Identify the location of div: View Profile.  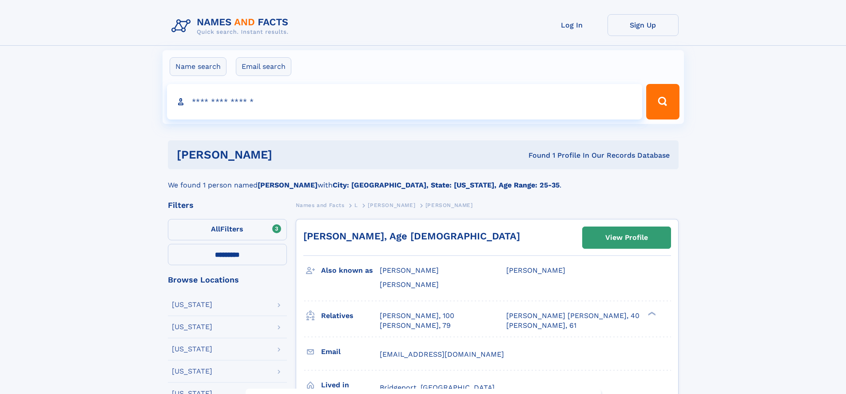
(626, 238).